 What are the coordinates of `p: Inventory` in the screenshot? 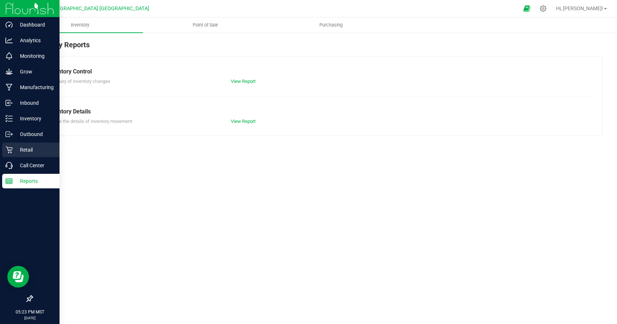 It's located at (35, 118).